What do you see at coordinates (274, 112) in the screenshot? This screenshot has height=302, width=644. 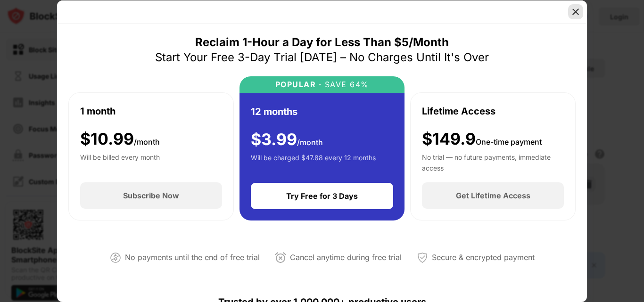 I see `div: 12 months` at bounding box center [274, 112].